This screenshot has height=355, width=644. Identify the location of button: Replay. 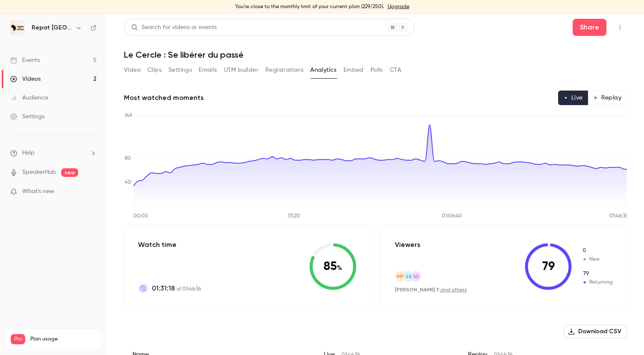
(607, 98).